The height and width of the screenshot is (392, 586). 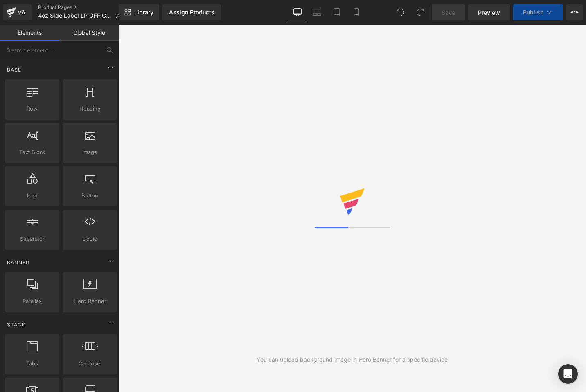 I want to click on span: Row, so click(x=32, y=109).